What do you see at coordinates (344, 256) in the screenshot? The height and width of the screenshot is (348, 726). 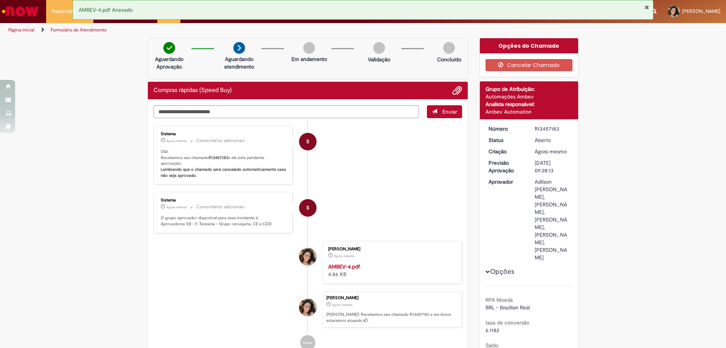 I see `time: 28/08/2025 11:28:03` at bounding box center [344, 256].